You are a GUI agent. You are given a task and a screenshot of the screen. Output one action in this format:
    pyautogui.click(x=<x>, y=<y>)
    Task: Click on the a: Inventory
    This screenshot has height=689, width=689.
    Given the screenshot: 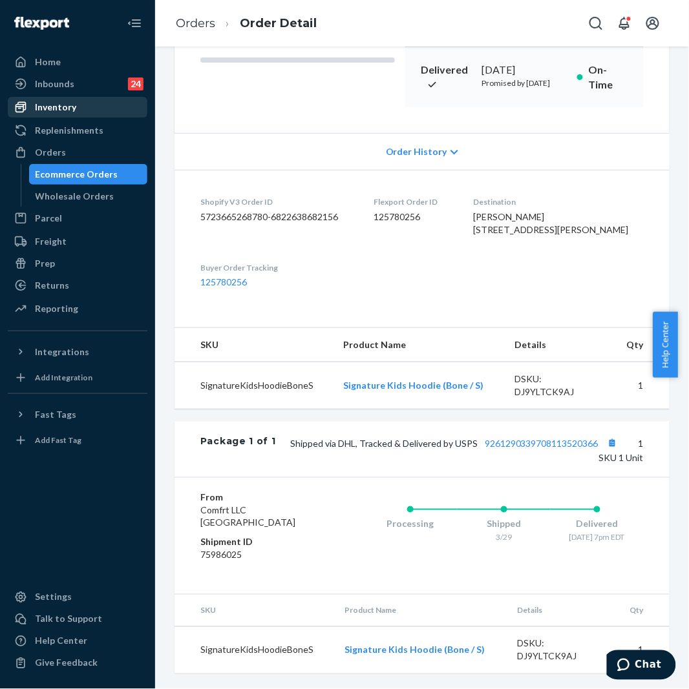 What is the action you would take?
    pyautogui.click(x=78, y=107)
    